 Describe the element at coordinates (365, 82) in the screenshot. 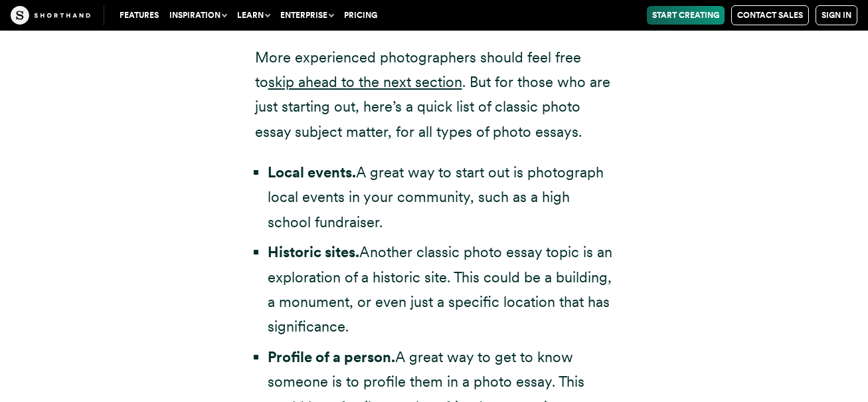

I see `a: skip ahead to the next section` at that location.